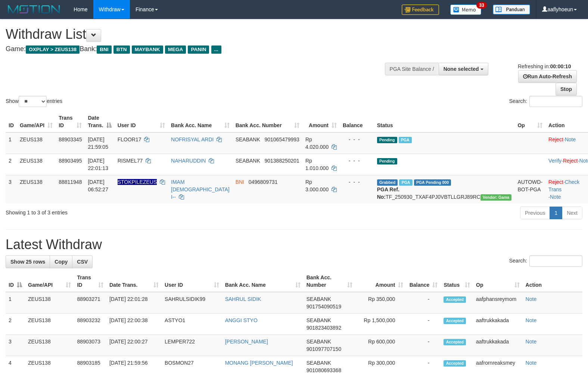 This screenshot has width=588, height=377. I want to click on span: Copy 901080693368 to clipboard, so click(324, 370).